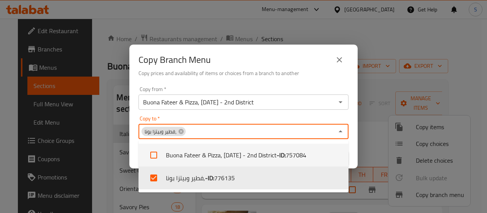 This screenshot has height=213, width=487. Describe the element at coordinates (296, 155) in the screenshot. I see `span: 757084` at that location.